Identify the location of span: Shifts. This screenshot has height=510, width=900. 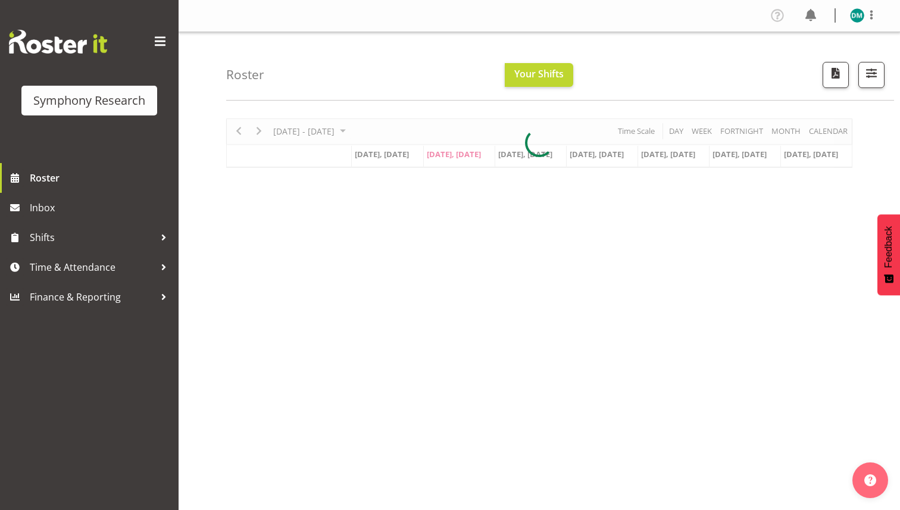
(92, 238).